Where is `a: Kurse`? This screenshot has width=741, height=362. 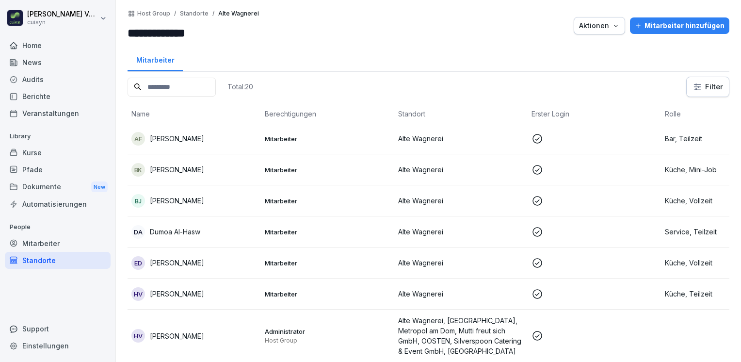 a: Kurse is located at coordinates (58, 152).